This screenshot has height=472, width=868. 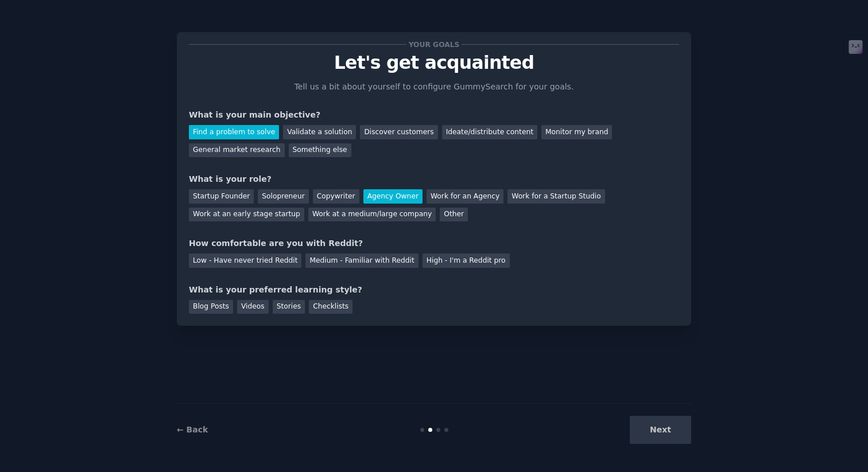 What do you see at coordinates (556, 197) in the screenshot?
I see `div: Work for a Startup Studio` at bounding box center [556, 197].